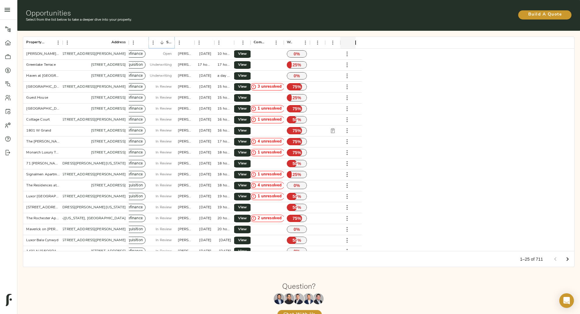  Describe the element at coordinates (267, 87) in the screenshot. I see `div: 3 unresolved` at that location.